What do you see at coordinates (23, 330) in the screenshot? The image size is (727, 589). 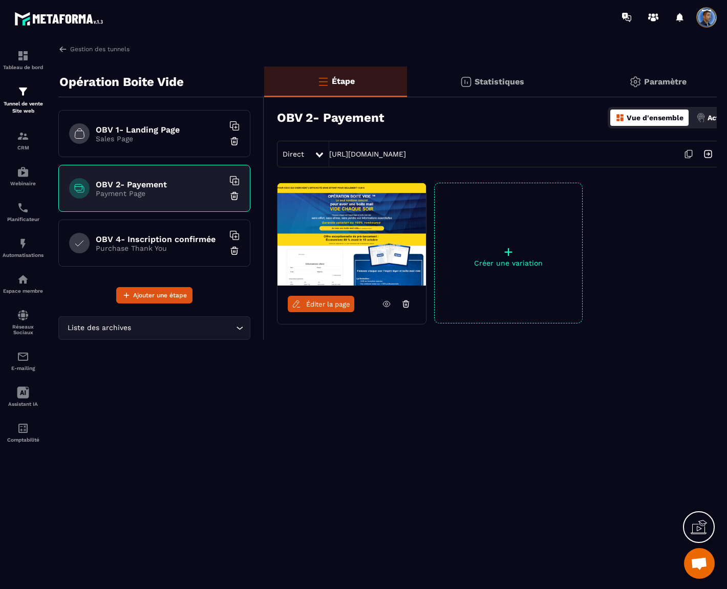 I see `p: Réseaux Sociaux` at bounding box center [23, 330].